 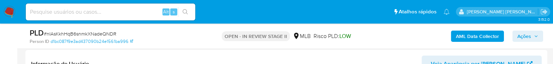 I want to click on button: search-icon, so click(x=185, y=12).